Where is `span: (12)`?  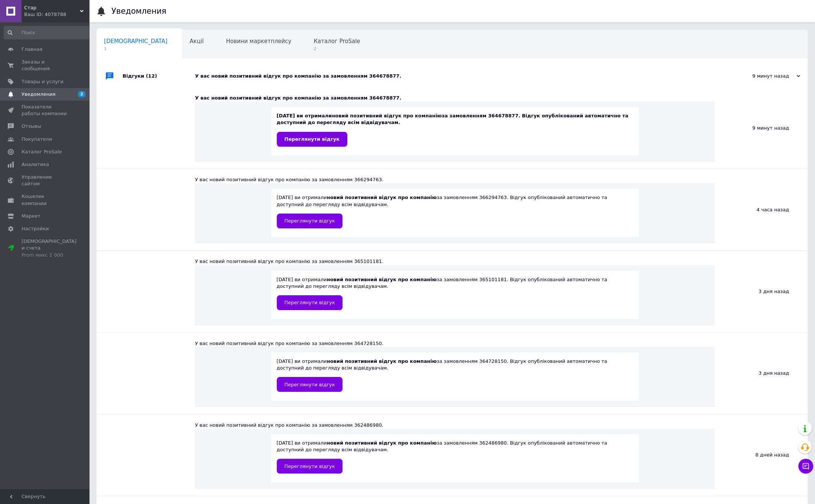 span: (12) is located at coordinates (152, 76).